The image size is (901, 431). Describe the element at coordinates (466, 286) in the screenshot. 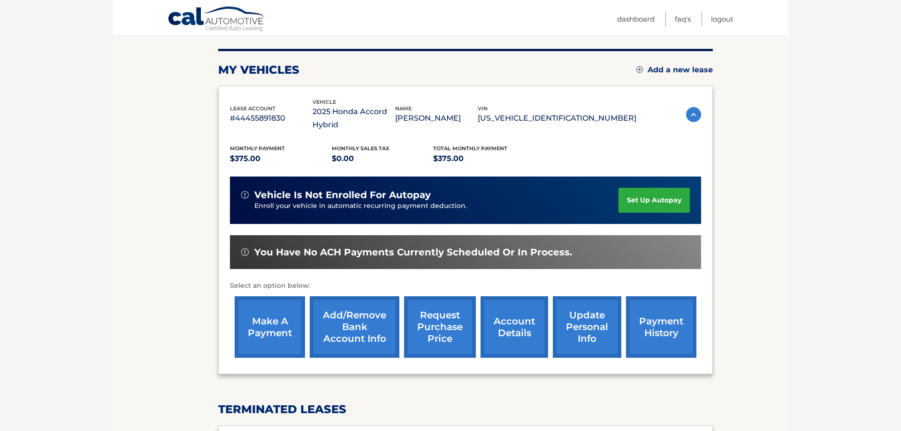

I see `p: Select an option below:` at that location.